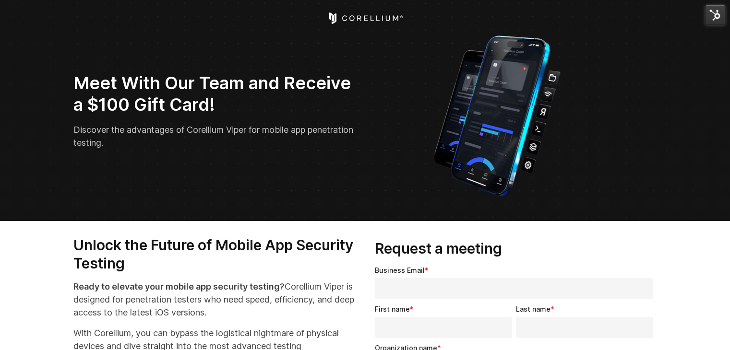 Image resolution: width=730 pixels, height=350 pixels. I want to click on a: Corellium Home, so click(365, 18).